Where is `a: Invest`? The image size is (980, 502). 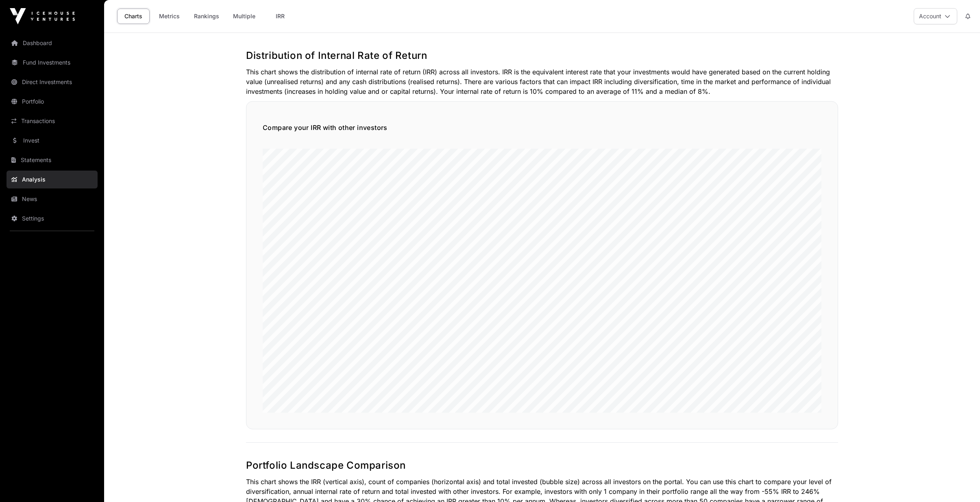
a: Invest is located at coordinates (52, 141).